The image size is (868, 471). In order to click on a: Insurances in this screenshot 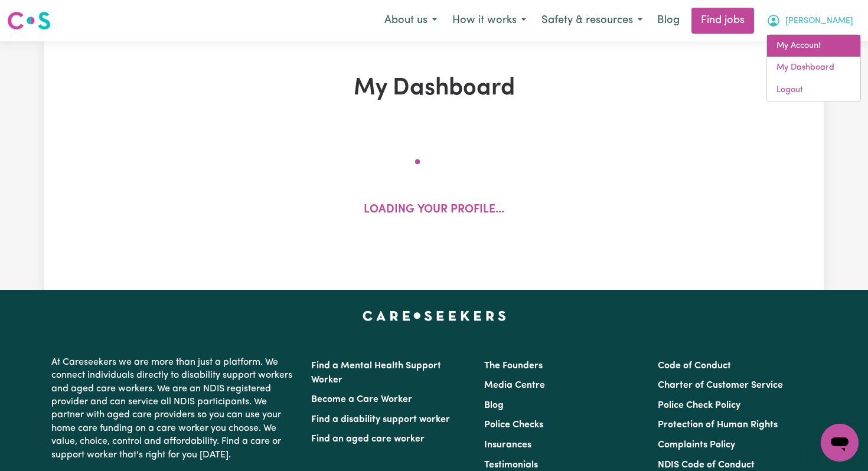, I will do `click(508, 445)`.